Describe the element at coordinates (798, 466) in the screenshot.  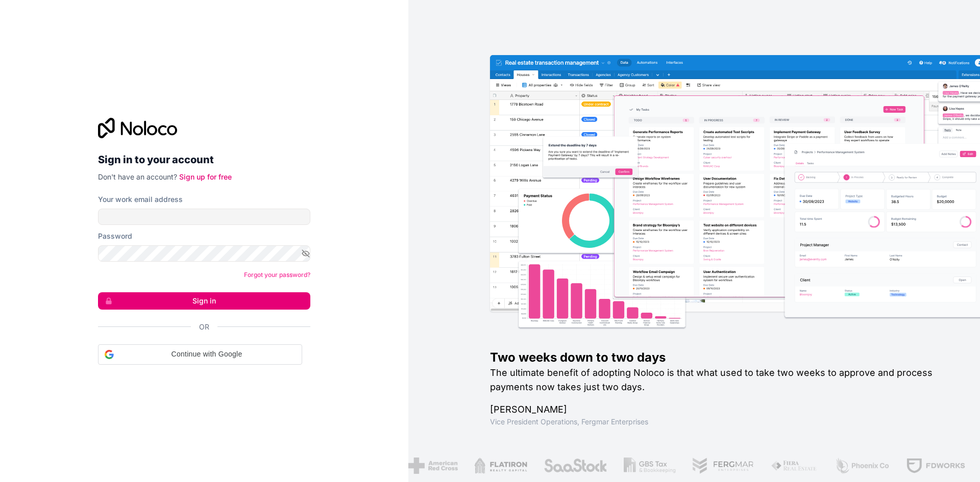
I see `img: /assets/phoenix-BREaitsQ.png` at that location.